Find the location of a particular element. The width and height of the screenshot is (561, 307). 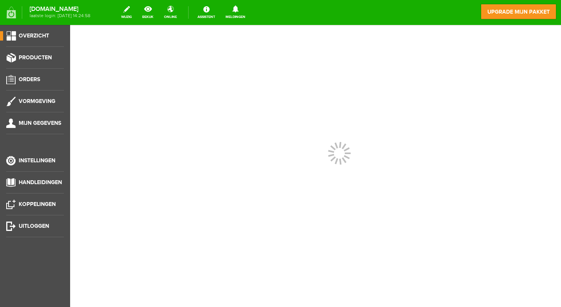

span: Orders is located at coordinates (29, 79).